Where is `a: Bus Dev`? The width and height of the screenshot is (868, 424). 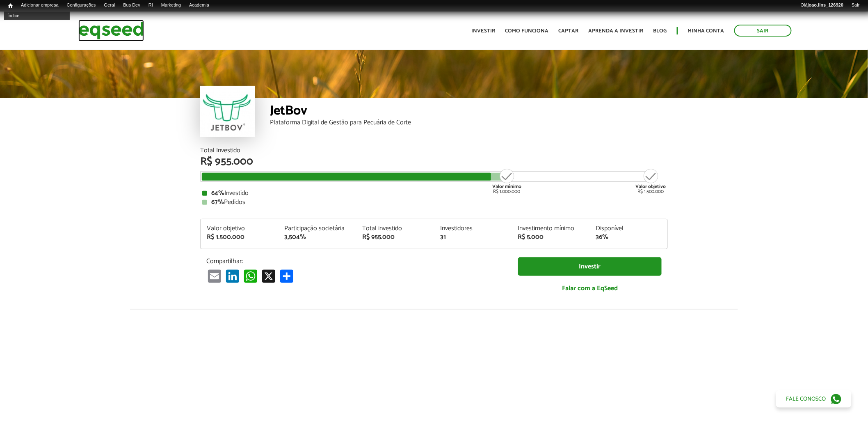
a: Bus Dev is located at coordinates (132, 5).